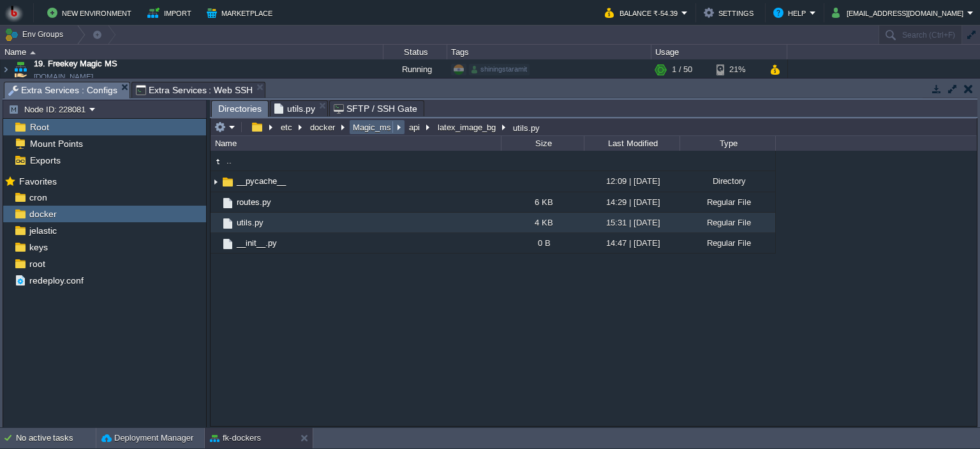  Describe the element at coordinates (91, 13) in the screenshot. I see `button: New Environment` at that location.